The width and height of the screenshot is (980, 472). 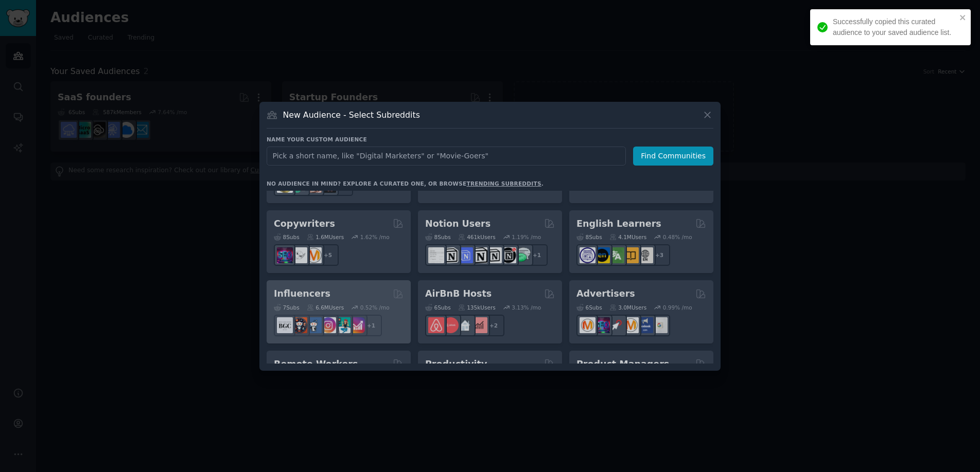 What do you see at coordinates (963, 18) in the screenshot?
I see `button: close` at bounding box center [963, 18].